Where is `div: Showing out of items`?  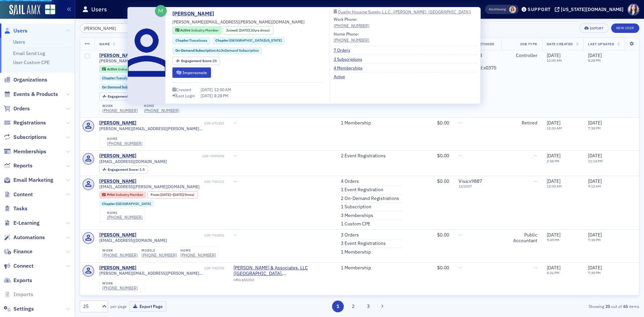 div: Showing out of items is located at coordinates (548, 306).